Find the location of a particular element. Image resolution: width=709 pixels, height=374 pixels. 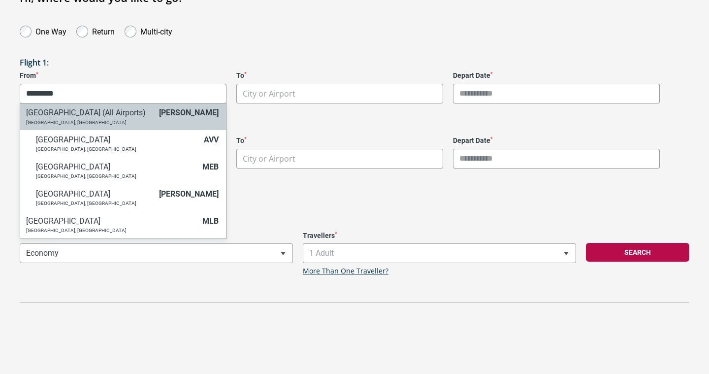

h3: Flight 2: is located at coordinates (355, 128).